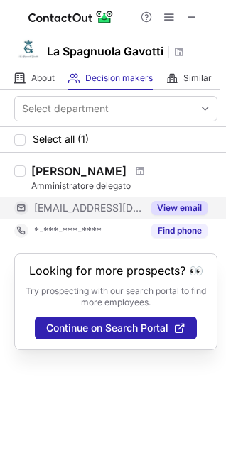 The height and width of the screenshot is (453, 226). Describe the element at coordinates (65, 109) in the screenshot. I see `div: Select department` at that location.